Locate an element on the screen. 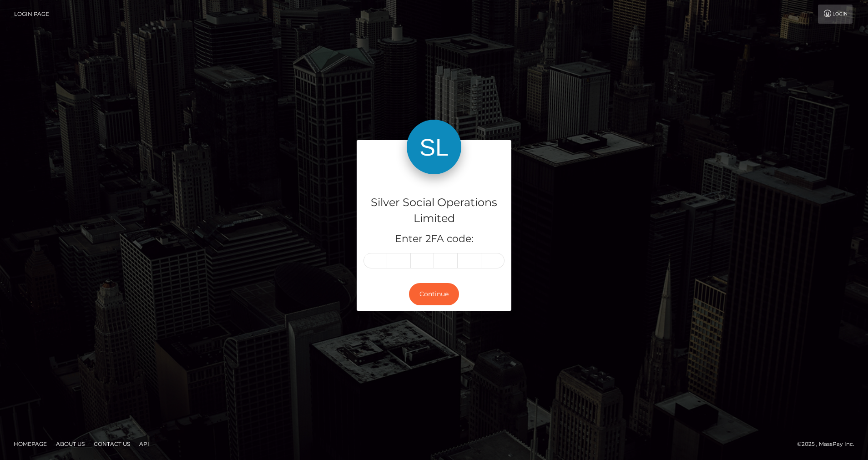 This screenshot has width=868, height=460. a: About Us is located at coordinates (70, 444).